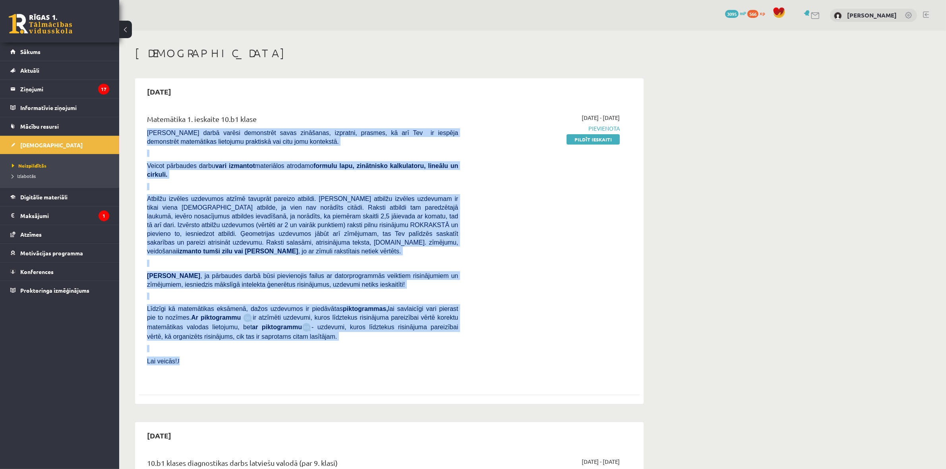 This screenshot has height=469, width=946. What do you see at coordinates (60, 89) in the screenshot?
I see `a: Ziņojumi17` at bounding box center [60, 89].